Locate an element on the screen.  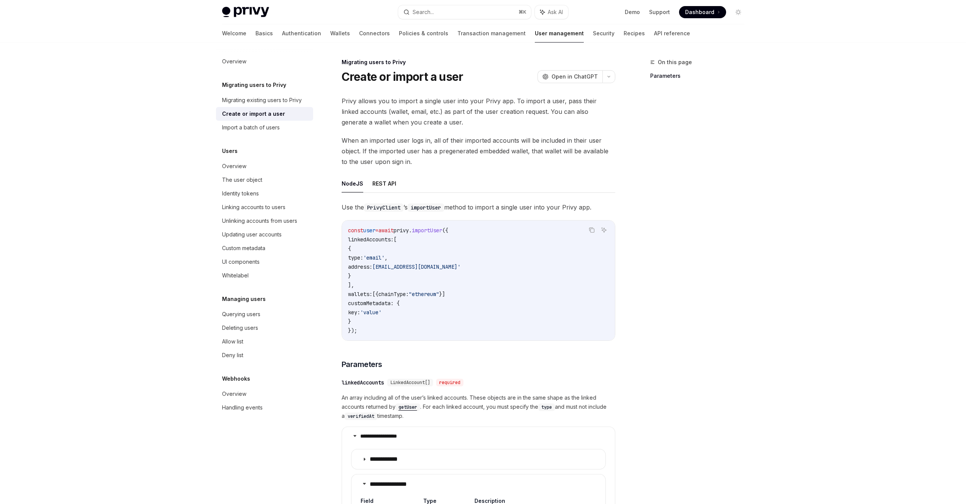
span: "ethereum" is located at coordinates (424, 294).